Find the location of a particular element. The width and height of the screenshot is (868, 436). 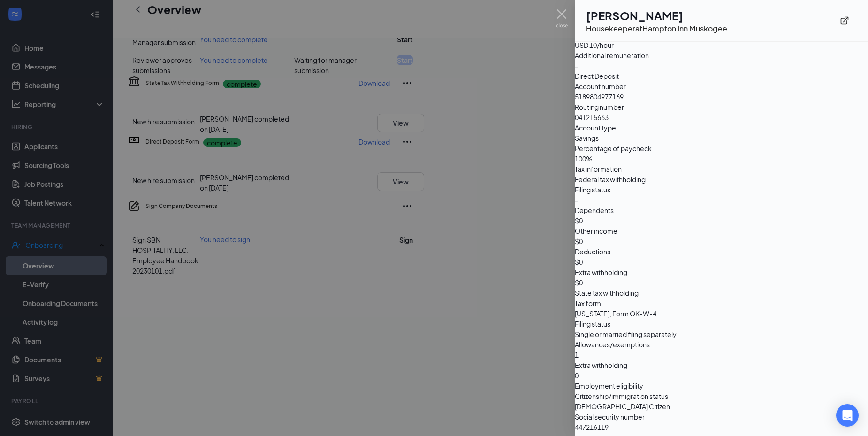

span: Percentage of paycheck is located at coordinates (721, 148).